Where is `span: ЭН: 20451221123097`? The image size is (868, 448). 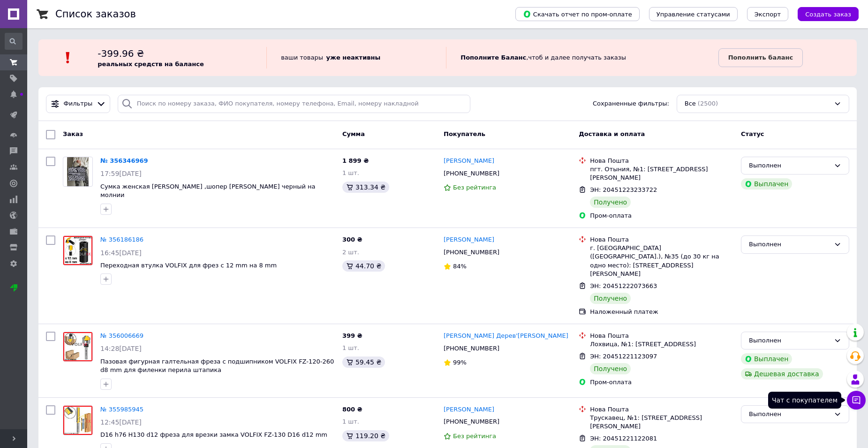 span: ЭН: 20451221123097 is located at coordinates (623, 356).